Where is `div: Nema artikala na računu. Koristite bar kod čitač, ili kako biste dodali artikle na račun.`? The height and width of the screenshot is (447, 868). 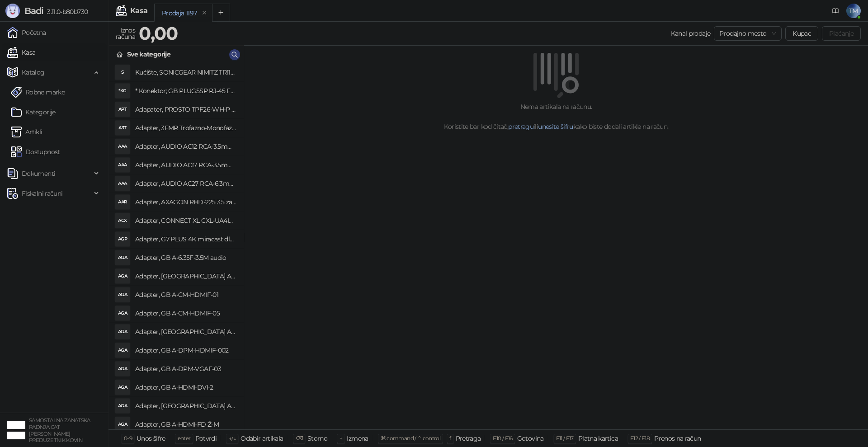
div: Nema artikala na računu. Koristite bar kod čitač, ili kako biste dodali artikle na račun. is located at coordinates (556, 117).